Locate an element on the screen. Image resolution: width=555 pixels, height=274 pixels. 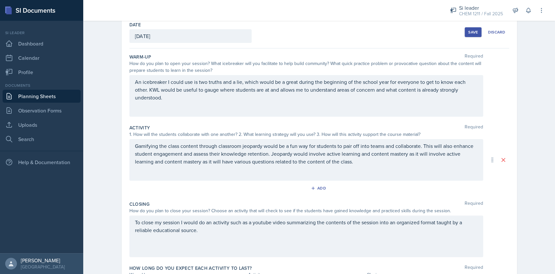
div: Documents is located at coordinates (42, 85).